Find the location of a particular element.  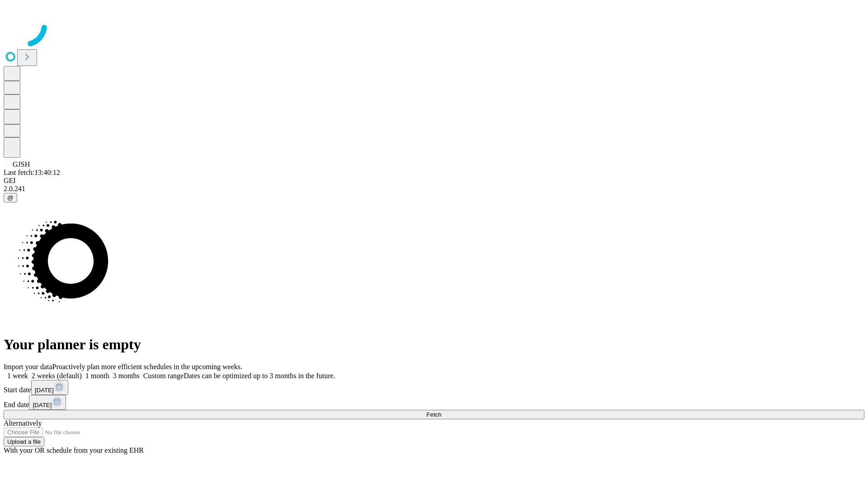

span: Last fetch: 13:40:12 is located at coordinates (32, 172).